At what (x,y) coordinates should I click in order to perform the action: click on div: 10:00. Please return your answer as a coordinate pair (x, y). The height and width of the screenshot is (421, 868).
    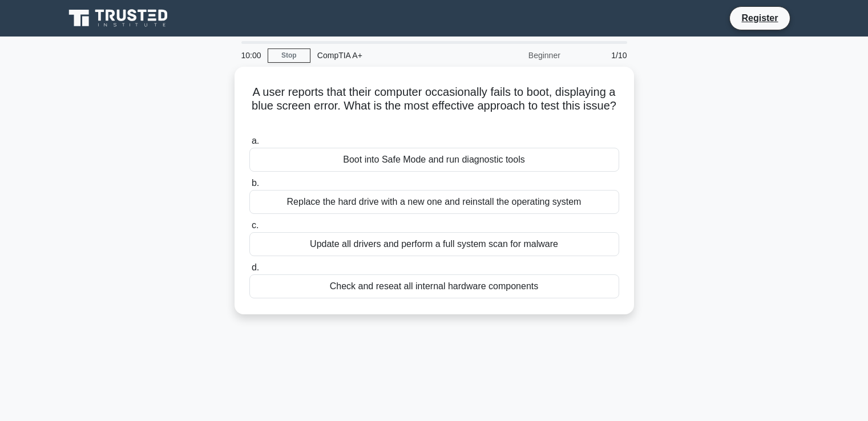
    Looking at the image, I should click on (251, 55).